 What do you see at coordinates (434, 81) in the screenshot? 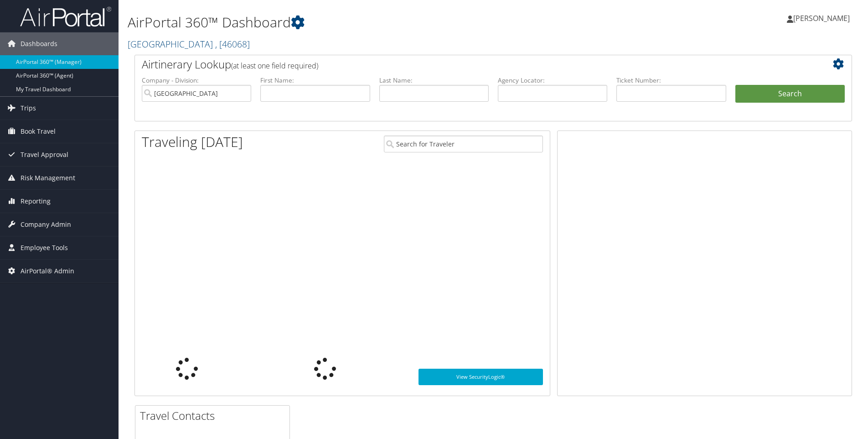
I see `label: Last Name:` at bounding box center [434, 81].